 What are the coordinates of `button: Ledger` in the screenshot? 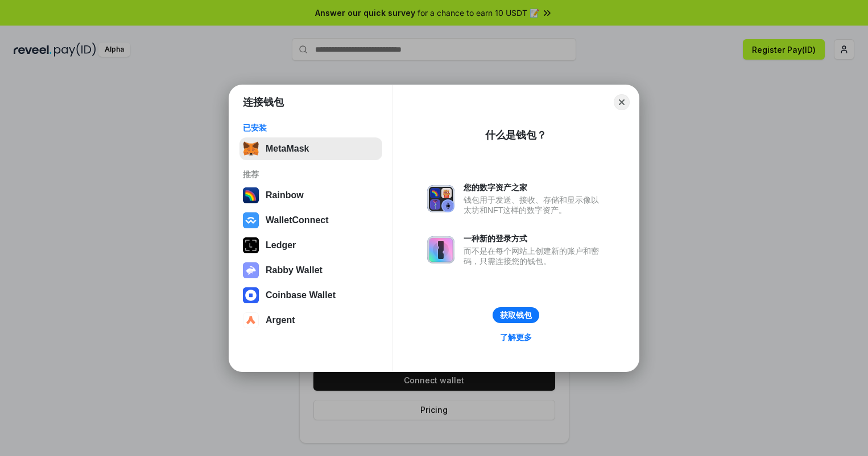 It's located at (311, 245).